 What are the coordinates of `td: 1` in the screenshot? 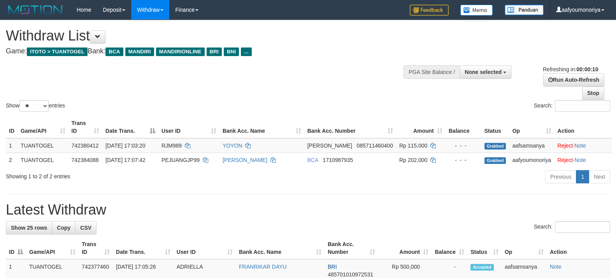 It's located at (12, 146).